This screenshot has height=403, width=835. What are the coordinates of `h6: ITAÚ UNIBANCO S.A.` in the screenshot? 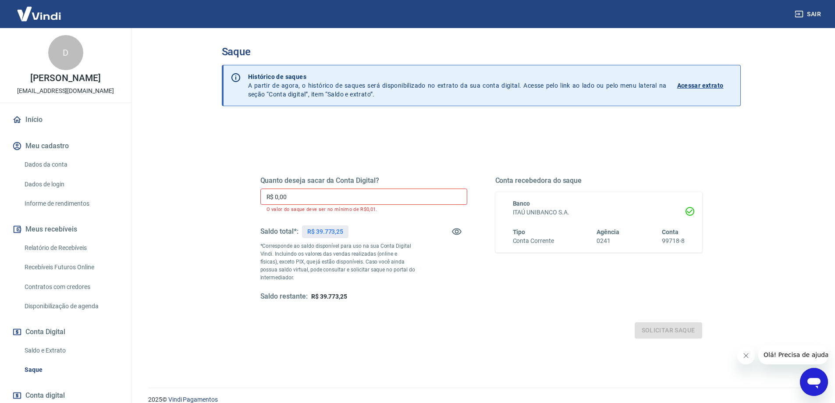 It's located at (599, 212).